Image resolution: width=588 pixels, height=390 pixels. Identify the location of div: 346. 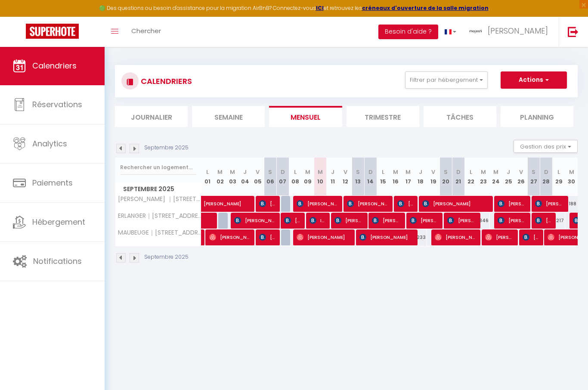
(483, 220).